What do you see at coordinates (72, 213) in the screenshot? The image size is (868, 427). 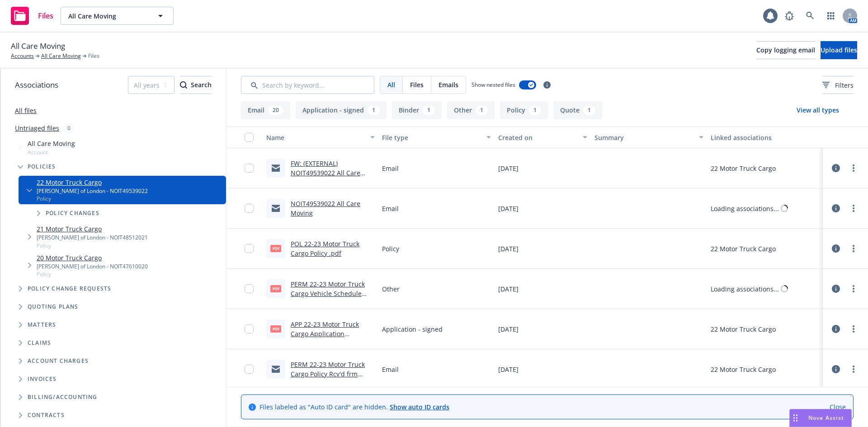 I see `span: Policy changes` at bounding box center [72, 213].